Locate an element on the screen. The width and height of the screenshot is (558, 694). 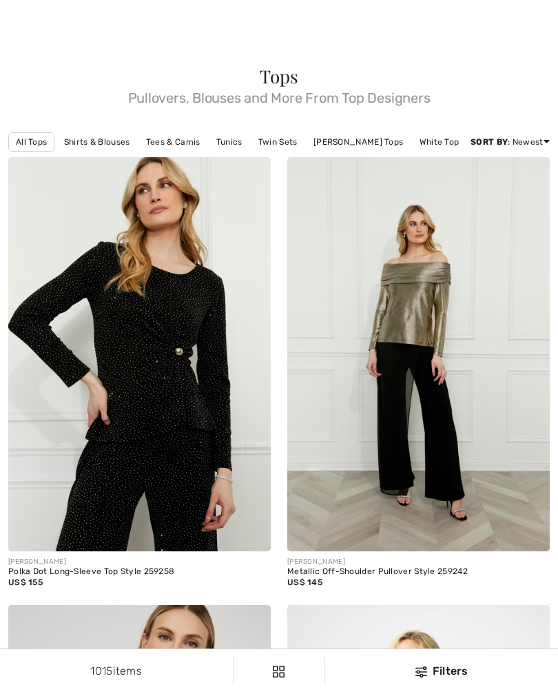
div: Filters is located at coordinates (442, 671).